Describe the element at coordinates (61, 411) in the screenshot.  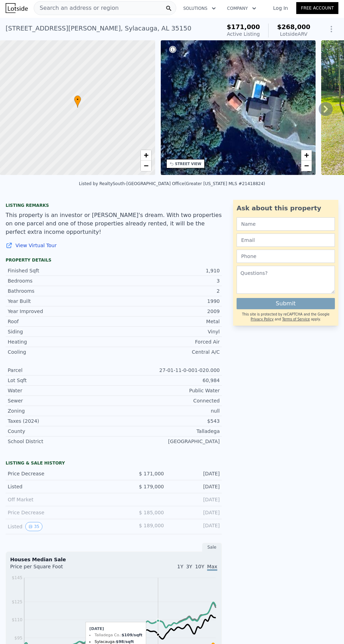
I see `div: Zoning` at that location.